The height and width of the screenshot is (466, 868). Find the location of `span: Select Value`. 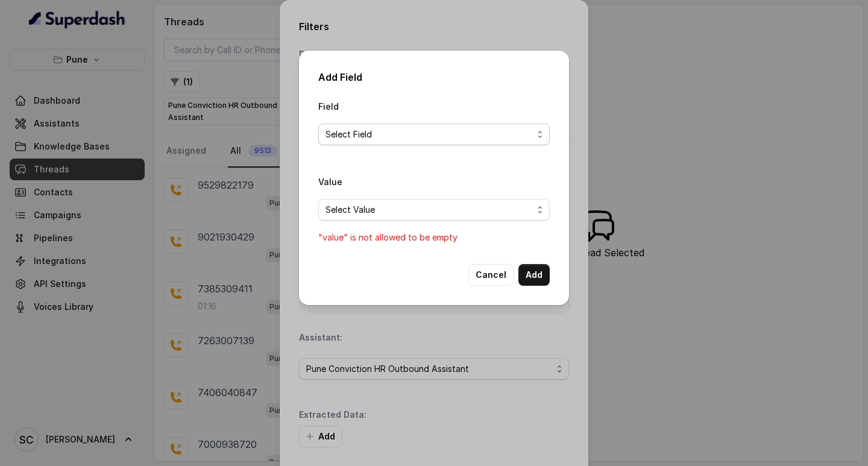

span: Select Value is located at coordinates (429, 210).